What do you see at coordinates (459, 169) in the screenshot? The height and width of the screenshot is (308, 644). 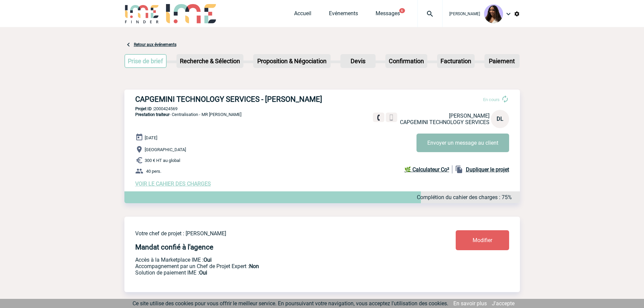 I see `img: file_copy-black-24dp.png` at bounding box center [459, 169].